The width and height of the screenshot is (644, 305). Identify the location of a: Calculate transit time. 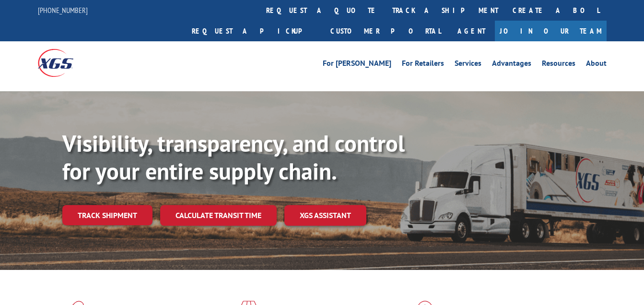
(218, 214).